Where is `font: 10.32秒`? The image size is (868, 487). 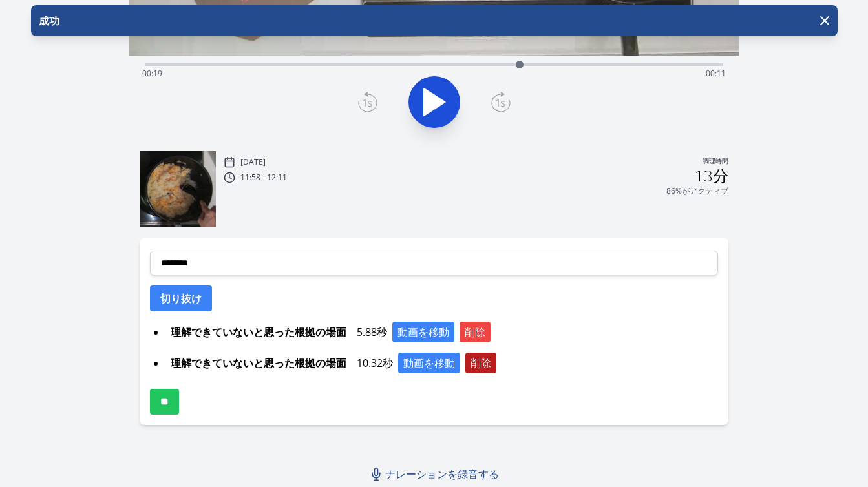 font: 10.32秒 is located at coordinates (375, 363).